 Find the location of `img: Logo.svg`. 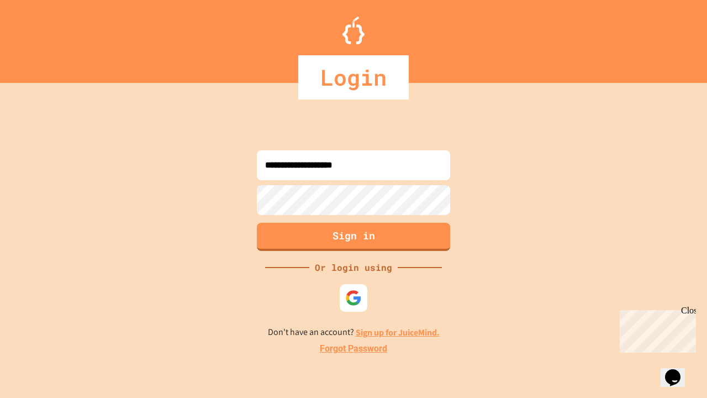

img: Logo.svg is located at coordinates (353, 30).